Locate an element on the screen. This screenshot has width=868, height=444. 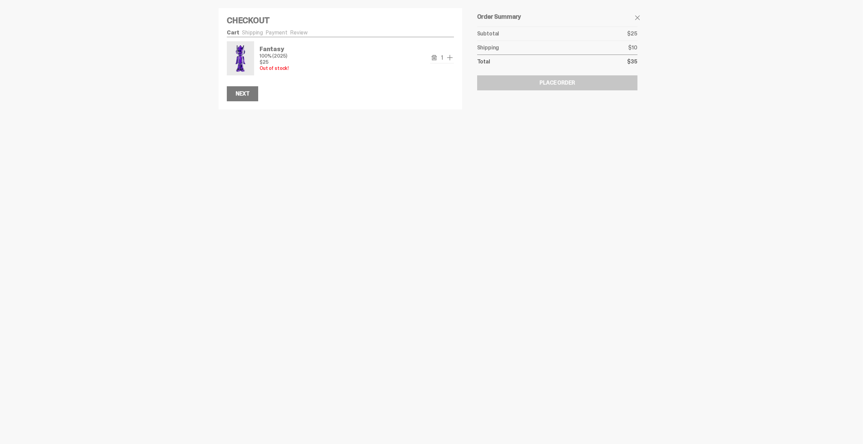
button: remove is located at coordinates (434, 58).